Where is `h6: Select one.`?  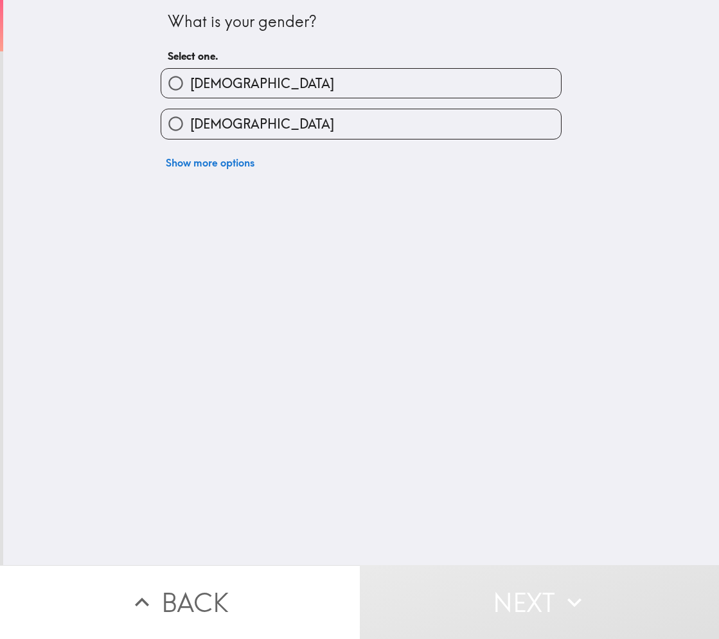 h6: Select one. is located at coordinates (361, 56).